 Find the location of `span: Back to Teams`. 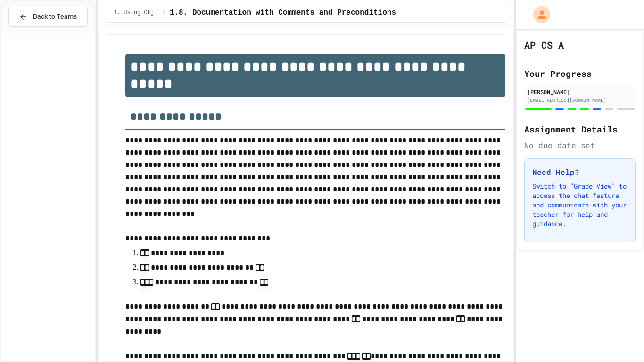

span: Back to Teams is located at coordinates (55, 17).